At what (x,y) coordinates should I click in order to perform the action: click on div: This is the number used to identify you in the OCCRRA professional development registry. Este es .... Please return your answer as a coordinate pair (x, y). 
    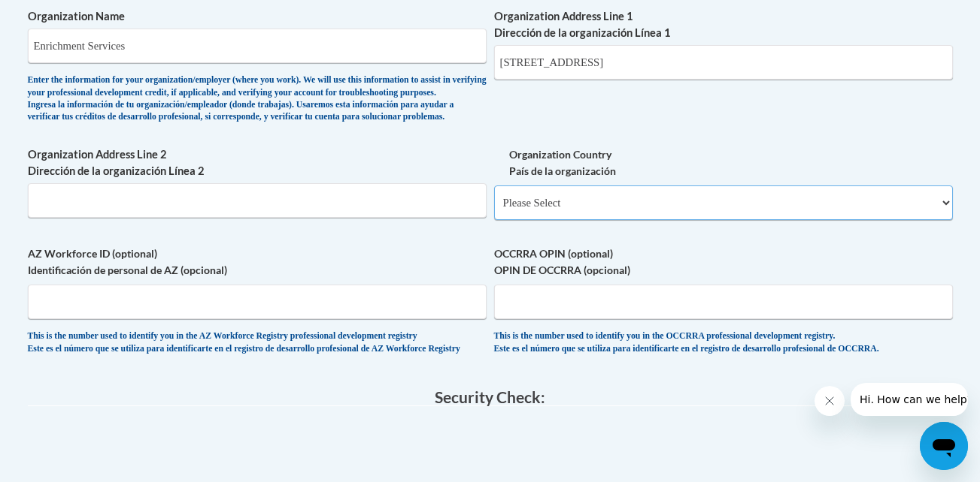
    Looking at the image, I should click on (723, 343).